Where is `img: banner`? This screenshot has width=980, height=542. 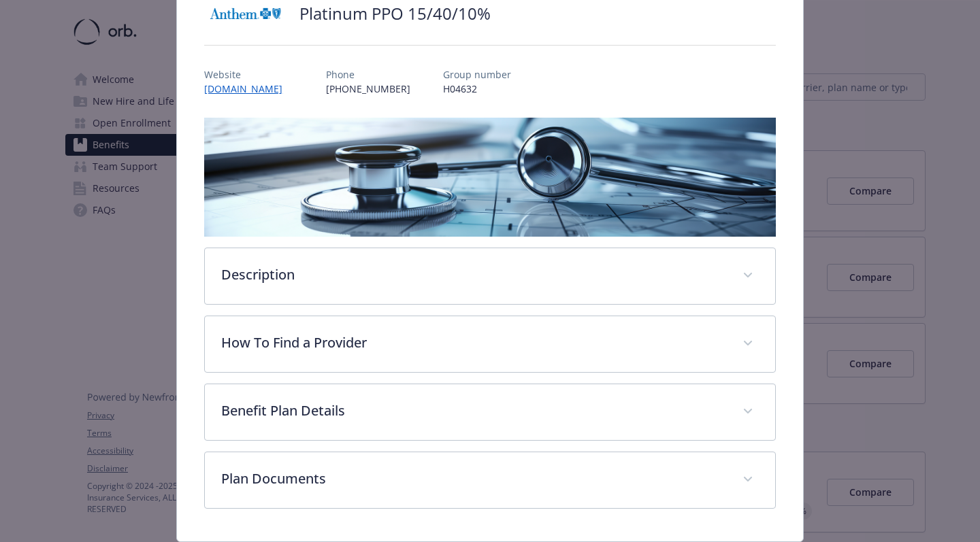 img: banner is located at coordinates (490, 177).